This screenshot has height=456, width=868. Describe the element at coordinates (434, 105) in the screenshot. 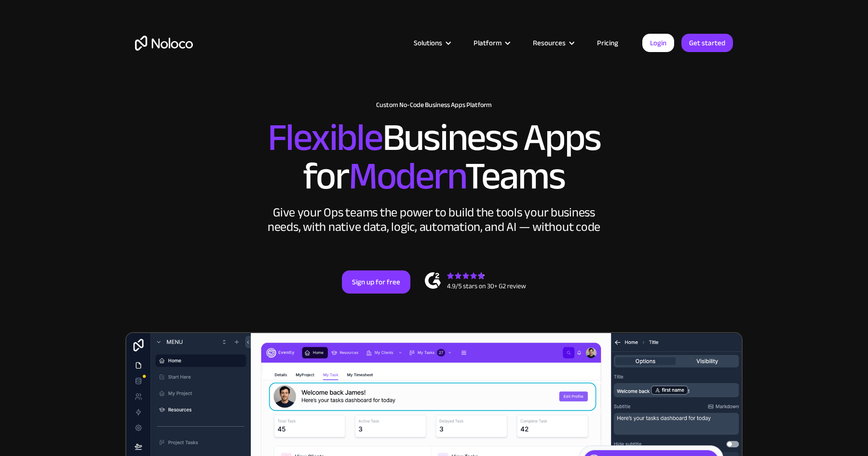

I see `h1: Custom No-Code Business Apps Platform` at that location.